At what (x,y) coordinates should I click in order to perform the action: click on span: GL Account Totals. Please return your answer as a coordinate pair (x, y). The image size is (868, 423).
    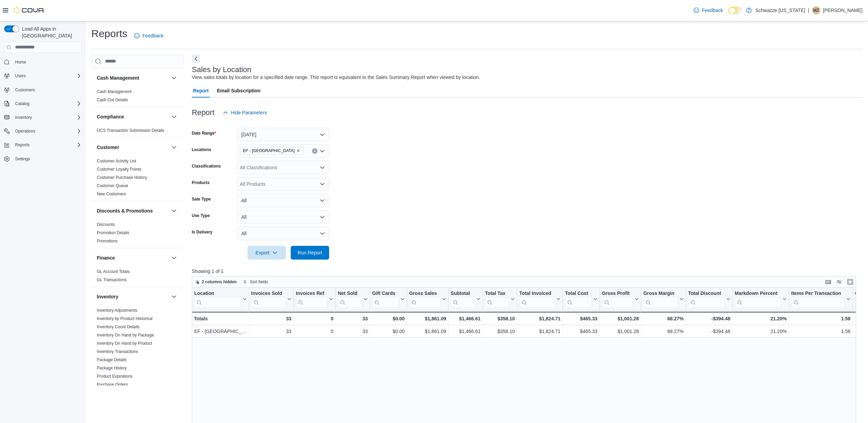
    Looking at the image, I should click on (114, 271).